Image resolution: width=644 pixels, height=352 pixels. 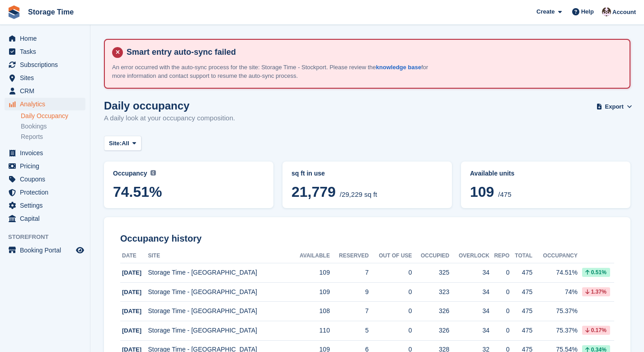 What do you see at coordinates (469, 256) in the screenshot?
I see `th: Overlock` at bounding box center [469, 256].